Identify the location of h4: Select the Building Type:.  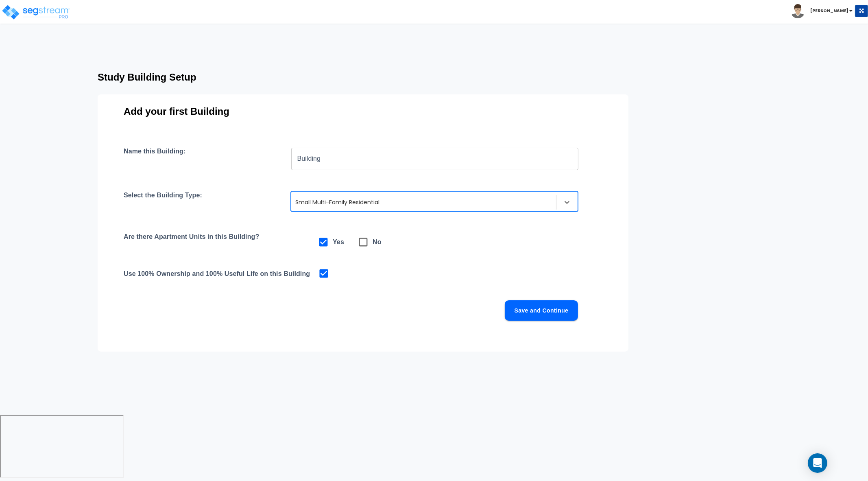
(163, 201).